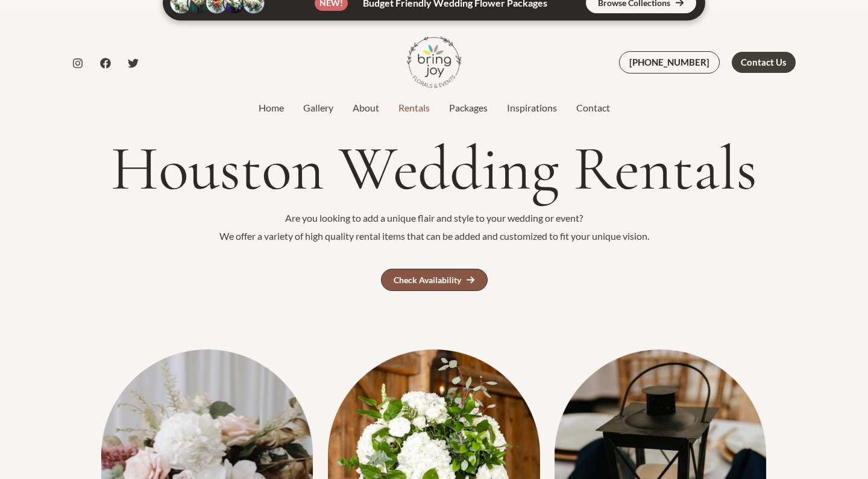 The image size is (868, 479). I want to click on div: Check Availability, so click(427, 280).